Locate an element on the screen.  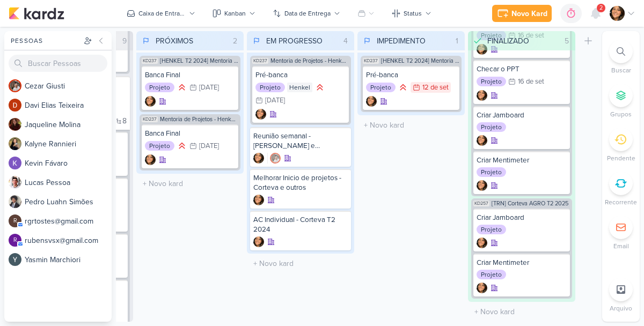
div: D a v i E l i a s T e i x e i r a is located at coordinates (68, 105).